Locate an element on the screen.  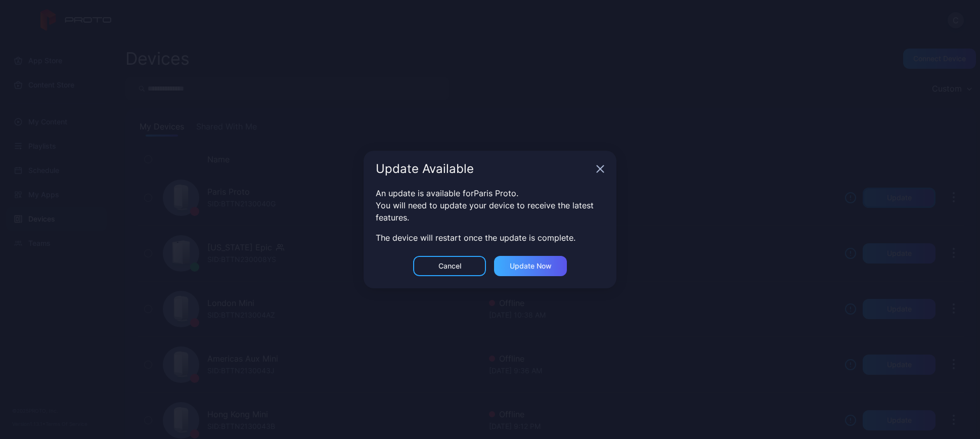
div: The device will restart once the update is complete. is located at coordinates (490, 238).